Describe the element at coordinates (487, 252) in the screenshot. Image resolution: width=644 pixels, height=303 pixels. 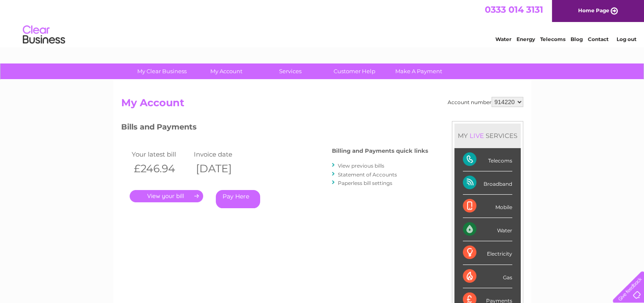
I see `div: Electricity` at that location.